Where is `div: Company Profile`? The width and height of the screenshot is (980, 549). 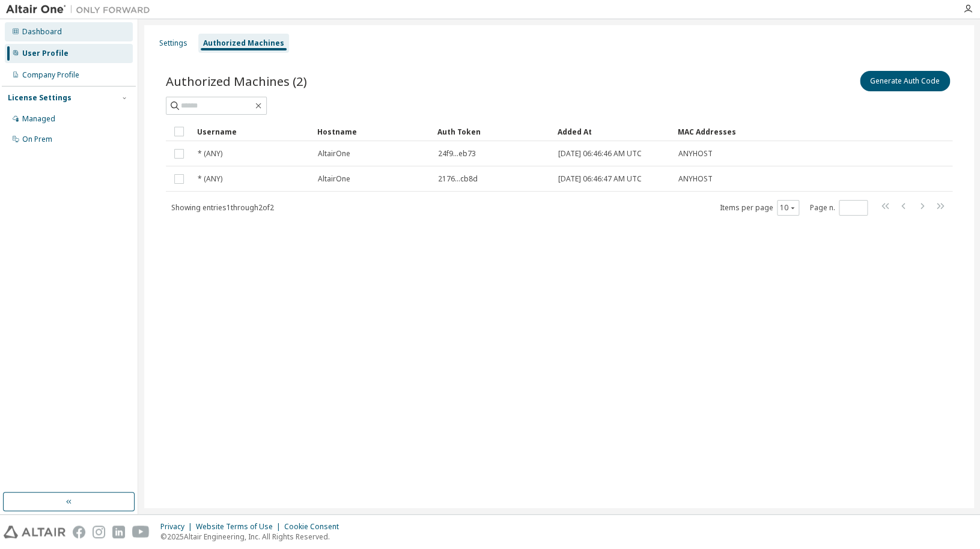
div: Company Profile is located at coordinates (51, 75).